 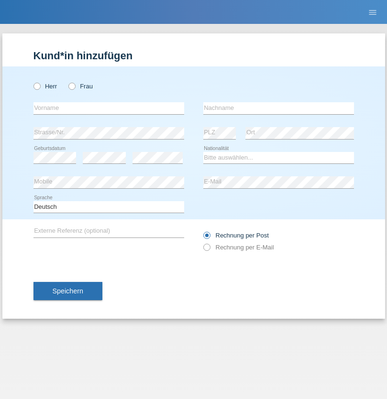 I want to click on label: Rechnung per E-Mail, so click(x=239, y=247).